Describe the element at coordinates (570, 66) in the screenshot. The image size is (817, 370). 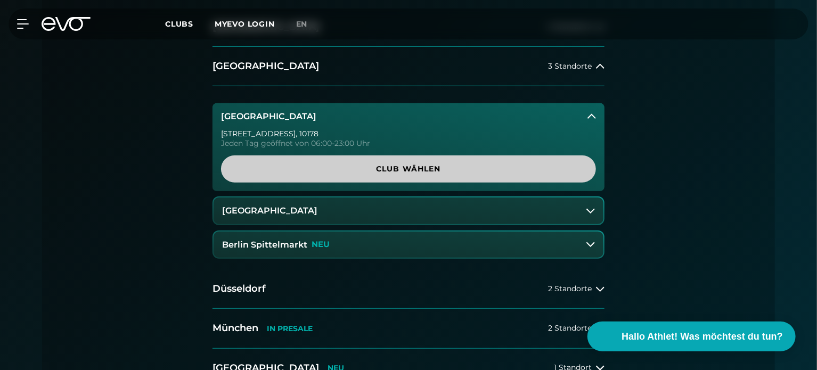
I see `span: 3 Standorte` at that location.